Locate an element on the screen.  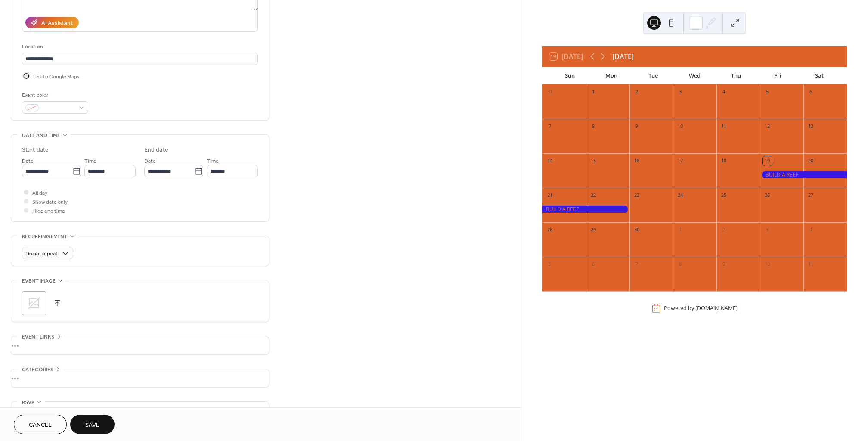
span: Date and time is located at coordinates (41, 135).